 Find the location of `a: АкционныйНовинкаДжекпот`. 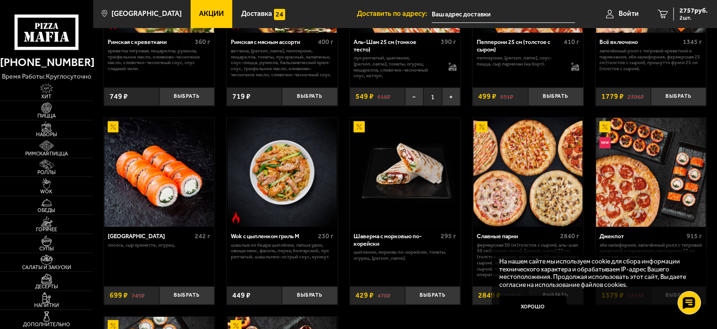

a: АкционныйНовинкаДжекпот is located at coordinates (651, 173).